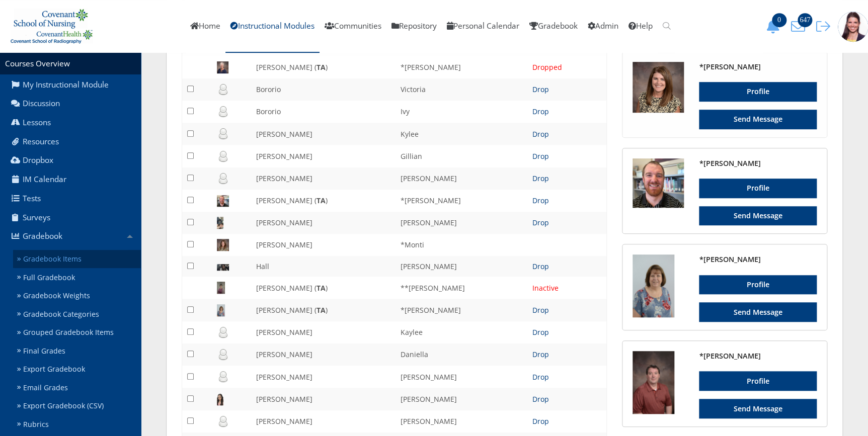 This screenshot has height=436, width=868. I want to click on a: Export Gradebook, so click(77, 369).